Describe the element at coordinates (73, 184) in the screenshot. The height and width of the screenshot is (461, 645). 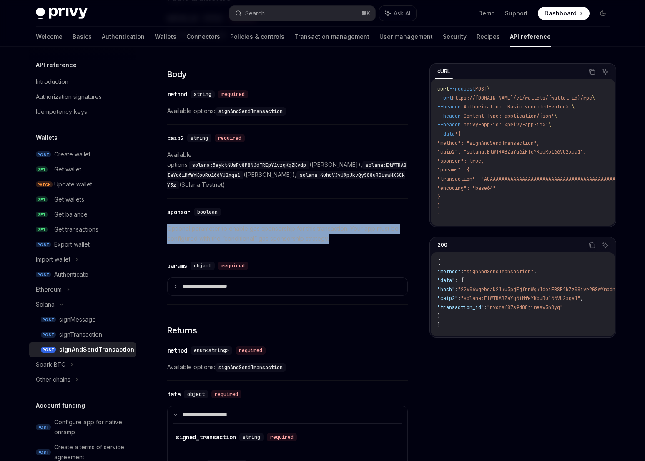
I see `div: Update wallet` at that location.